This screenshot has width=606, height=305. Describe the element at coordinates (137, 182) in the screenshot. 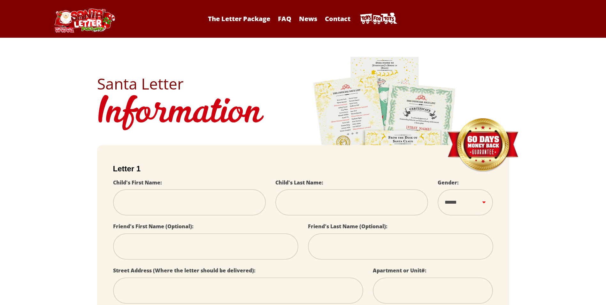

I see `label: Child's First Name:` at that location.